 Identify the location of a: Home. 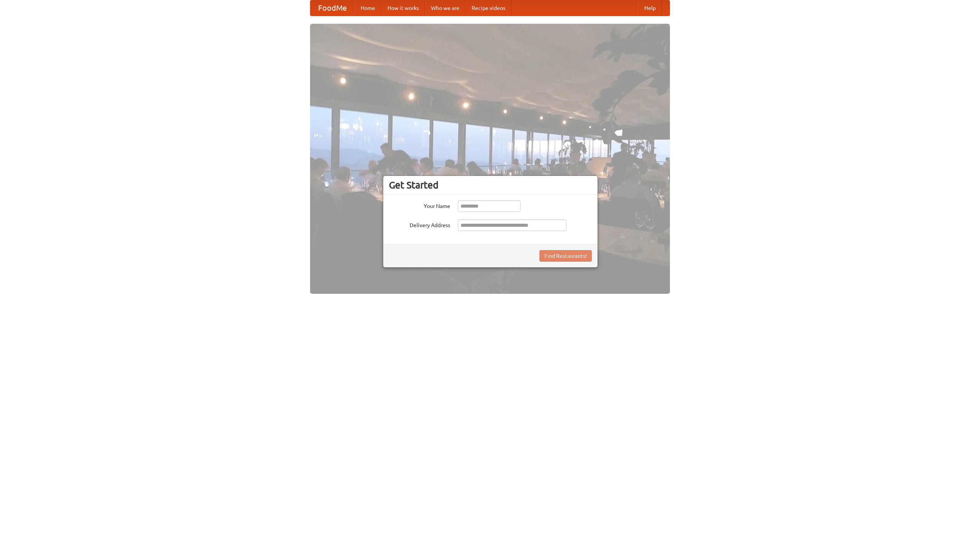
(368, 8).